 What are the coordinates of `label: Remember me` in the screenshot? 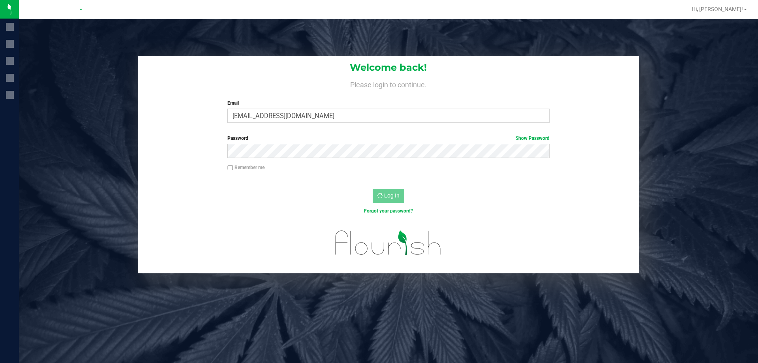 It's located at (246, 167).